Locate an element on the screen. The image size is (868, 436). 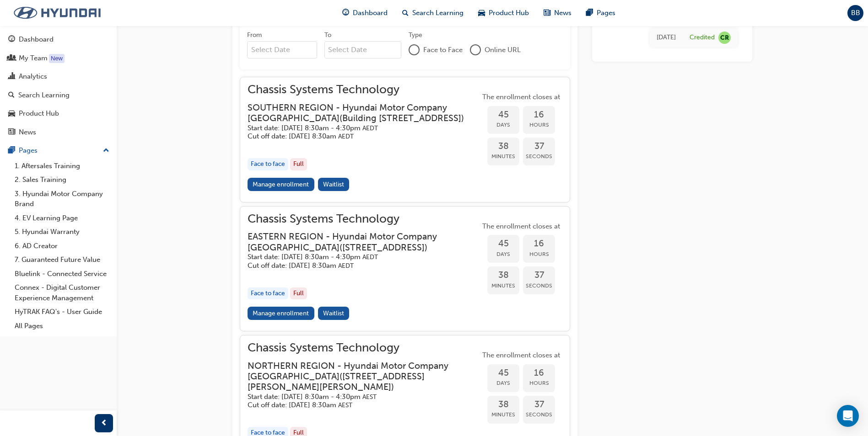
button: Pages is located at coordinates (58, 151).